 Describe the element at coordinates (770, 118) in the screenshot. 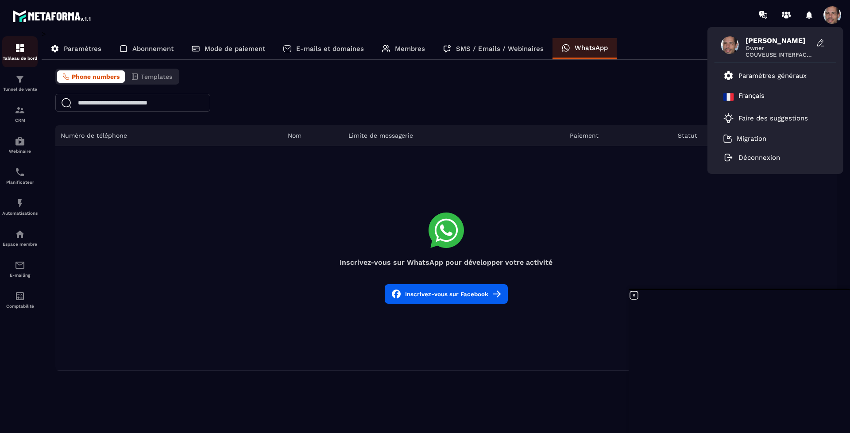

I see `a: Faire des suggestions` at that location.